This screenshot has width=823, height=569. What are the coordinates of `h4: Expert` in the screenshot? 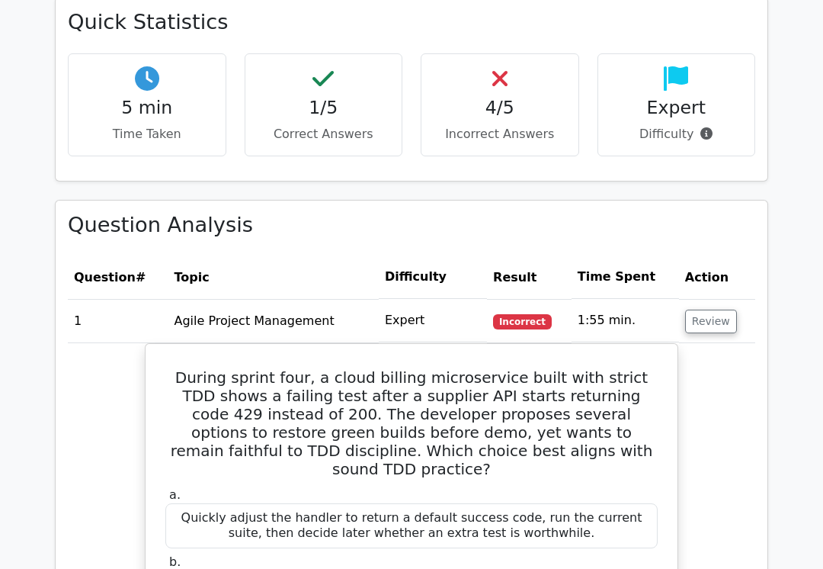 It's located at (677, 108).